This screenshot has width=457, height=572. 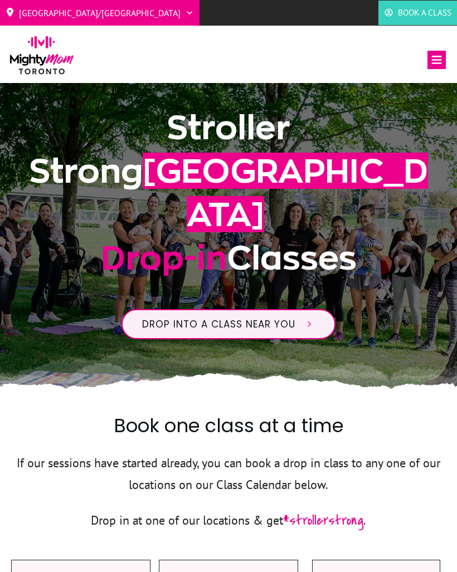 I want to click on h1: Stroller Strong Classes, so click(x=228, y=199).